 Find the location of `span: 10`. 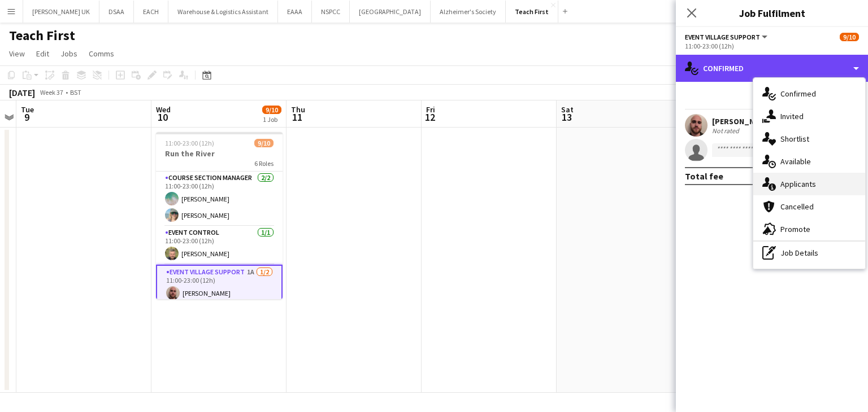

span: 10 is located at coordinates (162, 117).